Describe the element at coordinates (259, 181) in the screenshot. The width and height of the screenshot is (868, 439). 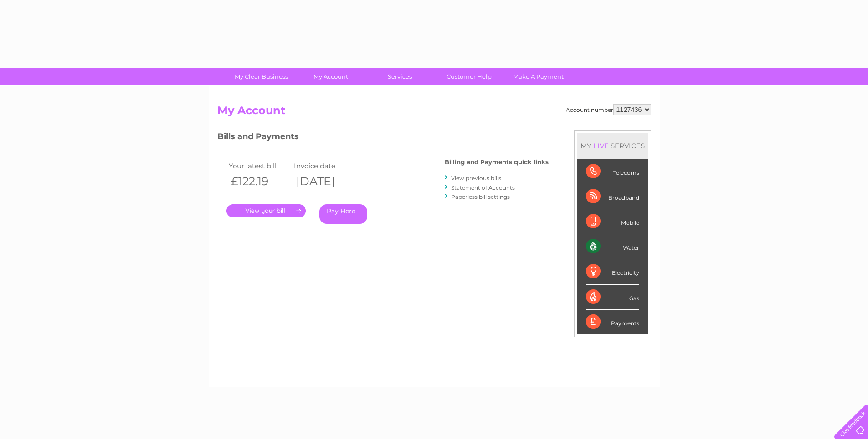
I see `th: £122.19` at that location.